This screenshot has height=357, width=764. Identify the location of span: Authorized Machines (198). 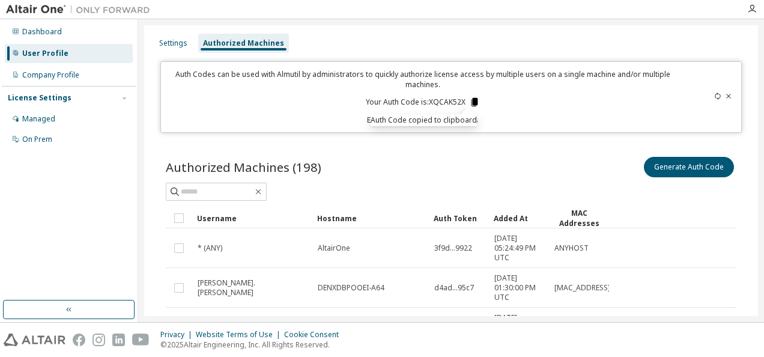
(243, 167).